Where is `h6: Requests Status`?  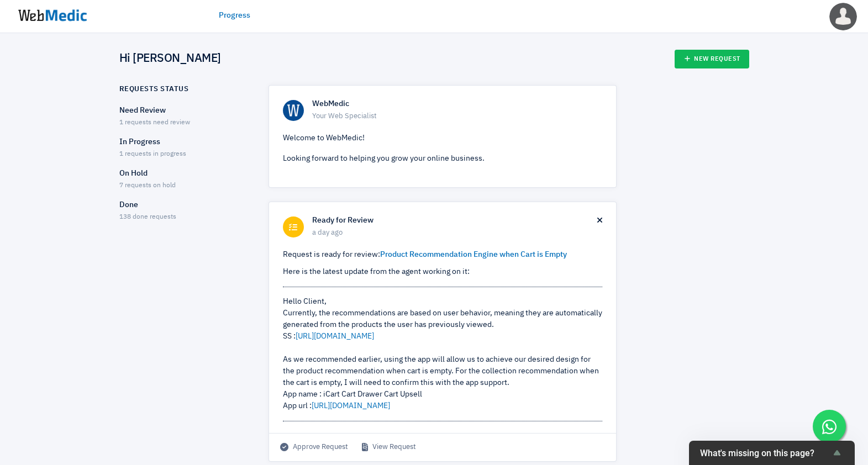 h6: Requests Status is located at coordinates (154, 89).